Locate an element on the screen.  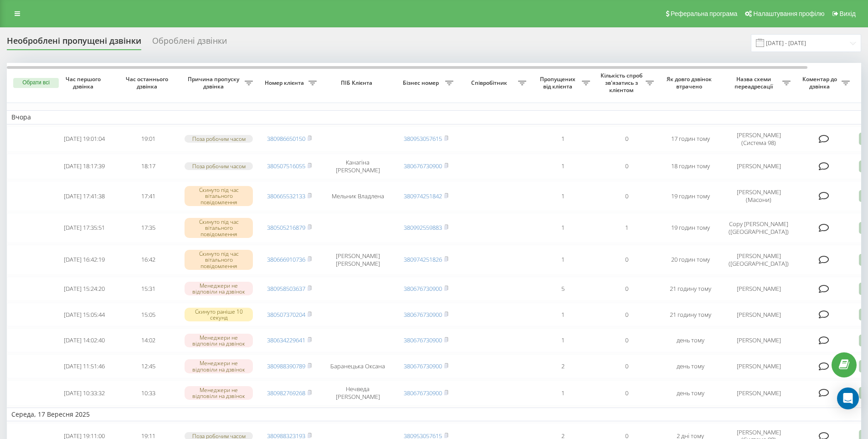
a: 380505216879 is located at coordinates (286, 227).